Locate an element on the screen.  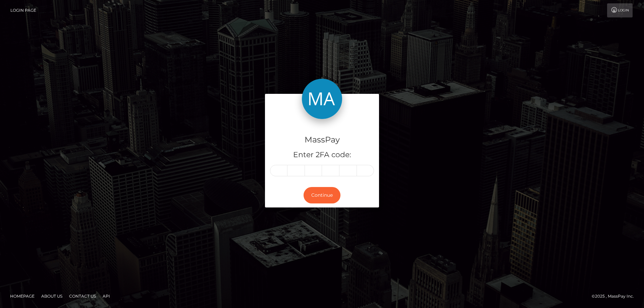
button: Continue is located at coordinates (322, 195).